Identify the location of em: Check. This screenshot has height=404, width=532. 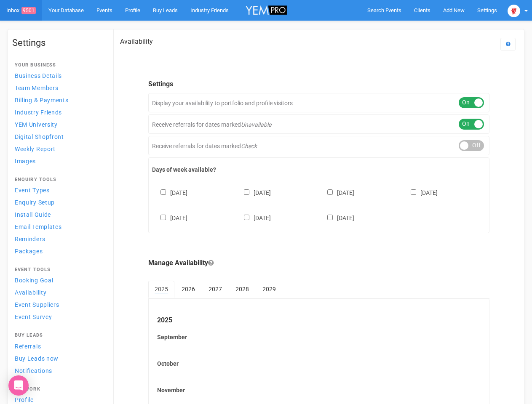
(249, 146).